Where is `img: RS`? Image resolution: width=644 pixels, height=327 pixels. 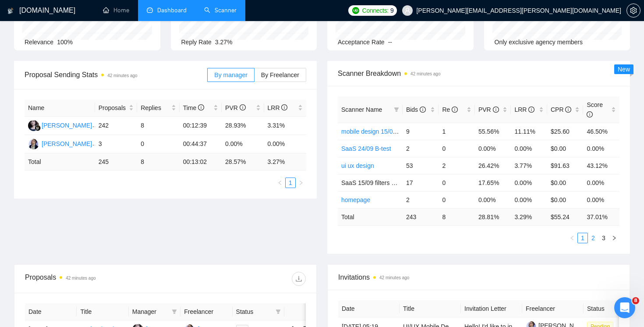 img: RS is located at coordinates (33, 125).